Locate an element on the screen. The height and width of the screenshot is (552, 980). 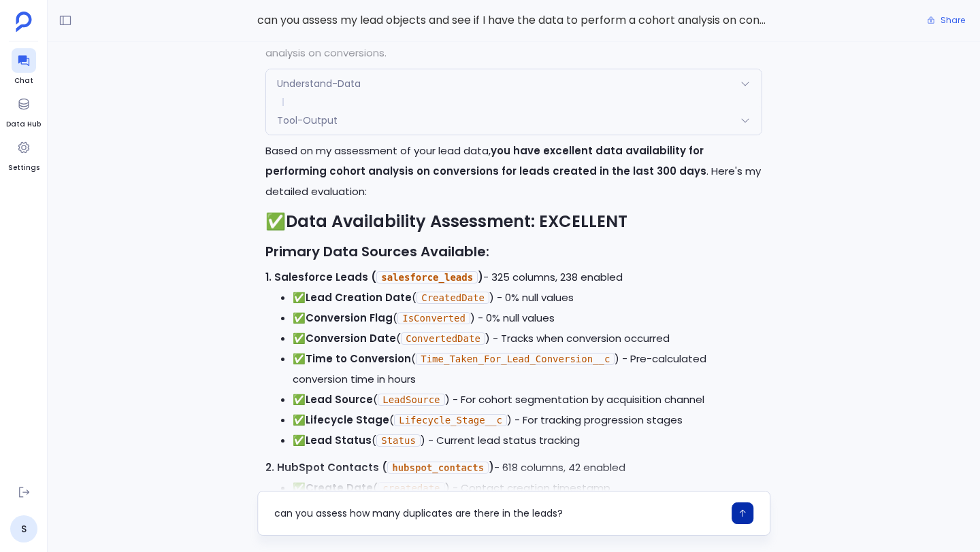
code: Status is located at coordinates (398, 440).